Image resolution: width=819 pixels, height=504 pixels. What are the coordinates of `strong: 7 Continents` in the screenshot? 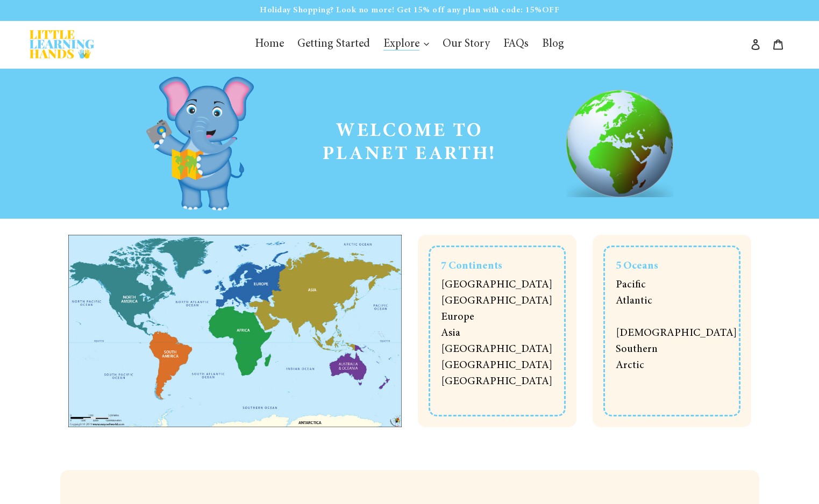 It's located at (472, 266).